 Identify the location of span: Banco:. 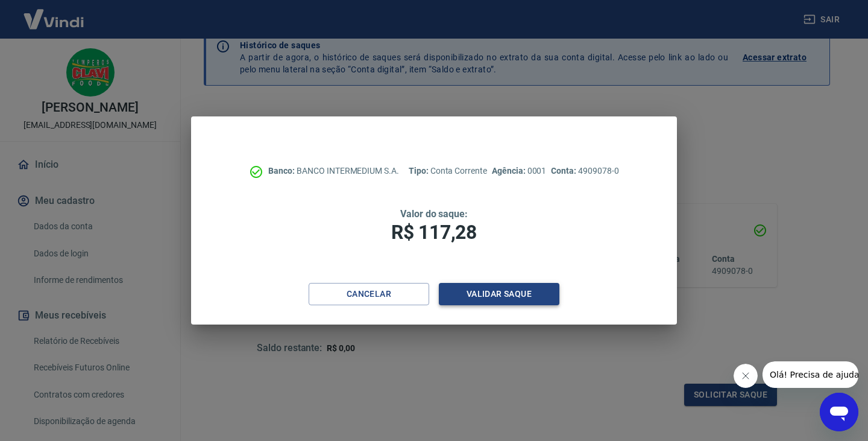
(282, 171).